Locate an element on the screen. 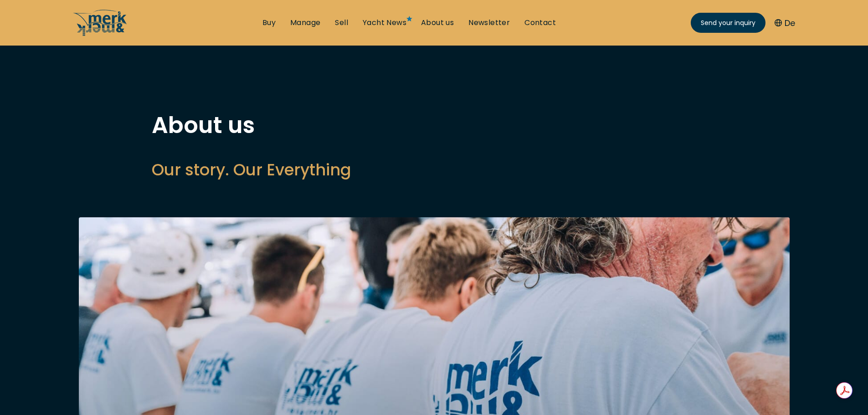 This screenshot has height=415, width=868. a: Contact is located at coordinates (540, 23).